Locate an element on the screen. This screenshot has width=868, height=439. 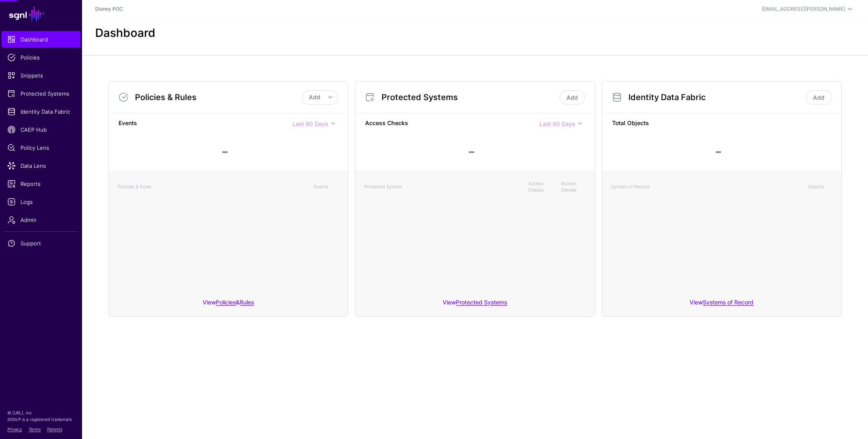
a: Dashboard is located at coordinates (41, 39).